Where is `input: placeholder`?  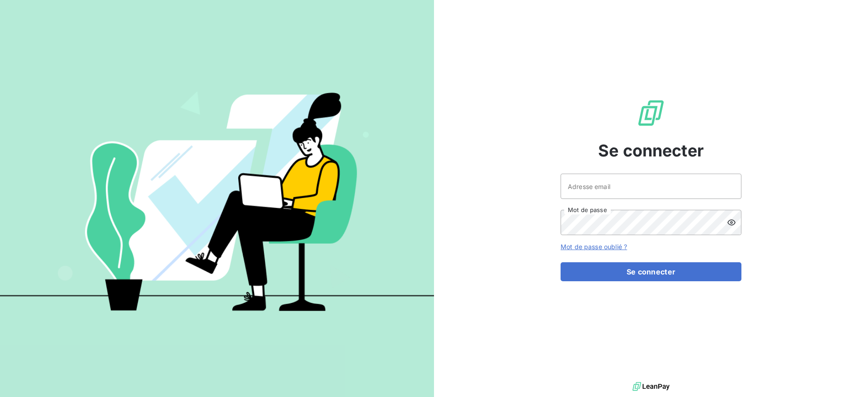
input: placeholder is located at coordinates (651, 186).